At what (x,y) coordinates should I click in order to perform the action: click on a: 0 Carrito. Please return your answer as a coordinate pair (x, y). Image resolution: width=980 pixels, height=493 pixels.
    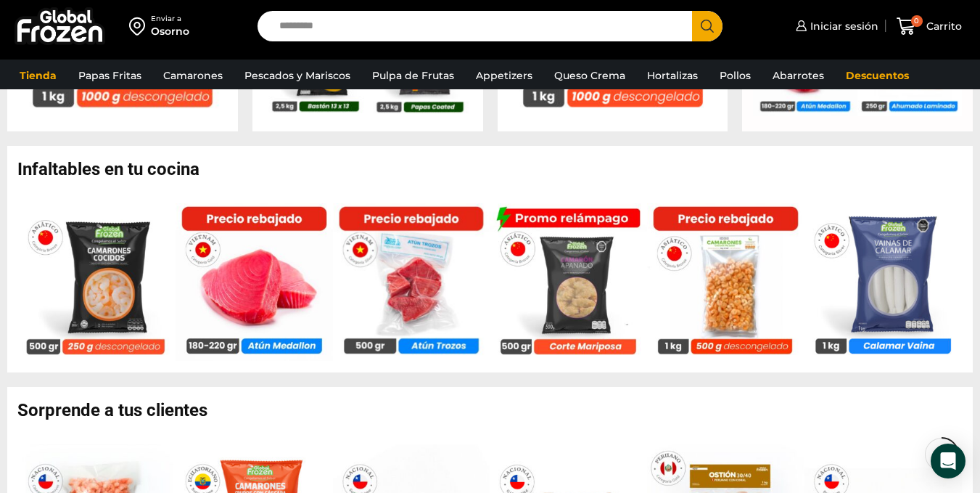
    Looking at the image, I should click on (929, 26).